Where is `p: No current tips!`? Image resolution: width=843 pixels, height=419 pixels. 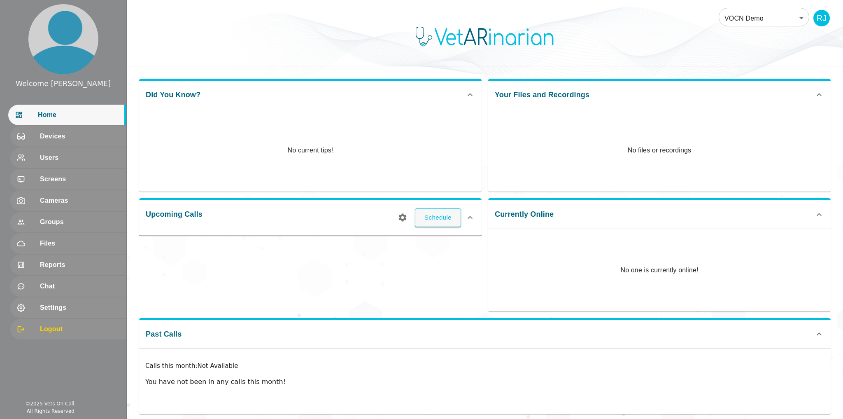 p: No current tips! is located at coordinates (311, 150).